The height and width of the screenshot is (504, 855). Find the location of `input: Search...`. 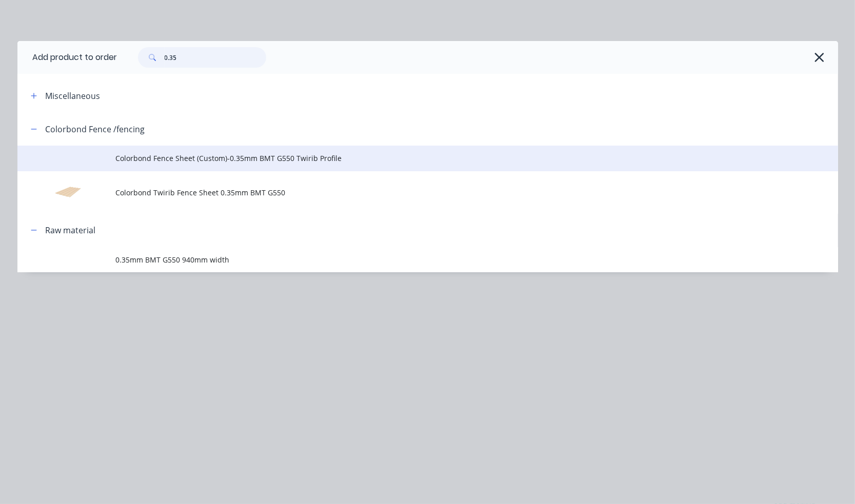

input: Search... is located at coordinates (215, 57).